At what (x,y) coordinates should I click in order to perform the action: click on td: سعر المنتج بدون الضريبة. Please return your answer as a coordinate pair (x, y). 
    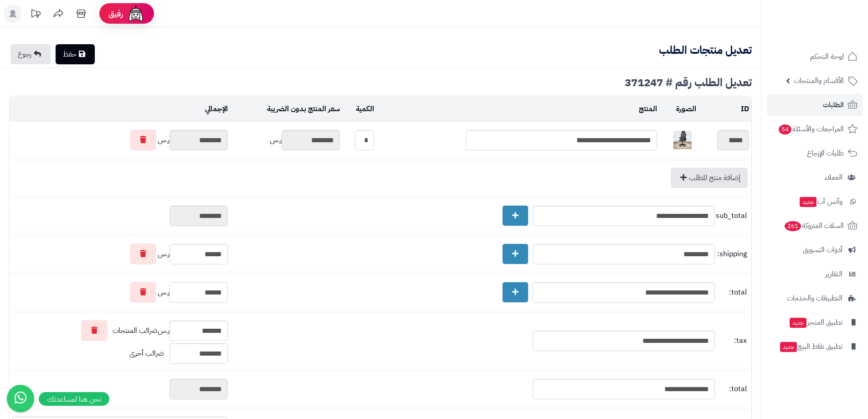
    Looking at the image, I should click on (286, 109).